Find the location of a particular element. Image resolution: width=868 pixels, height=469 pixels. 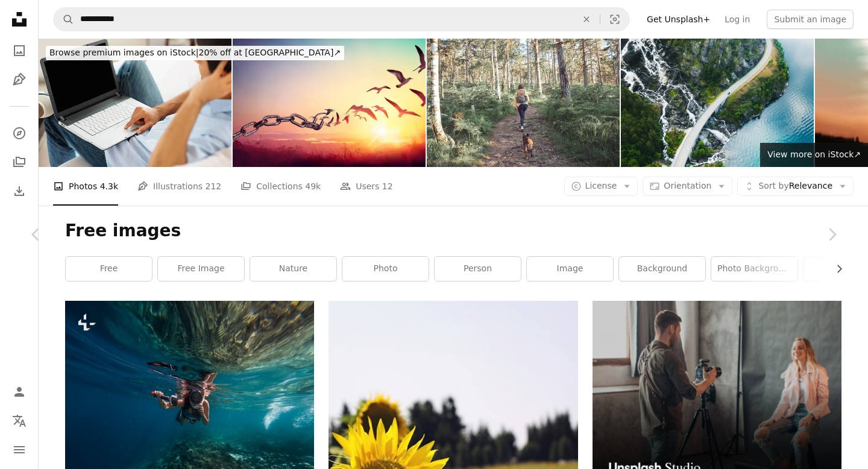

a: Users 12 is located at coordinates (366, 186).